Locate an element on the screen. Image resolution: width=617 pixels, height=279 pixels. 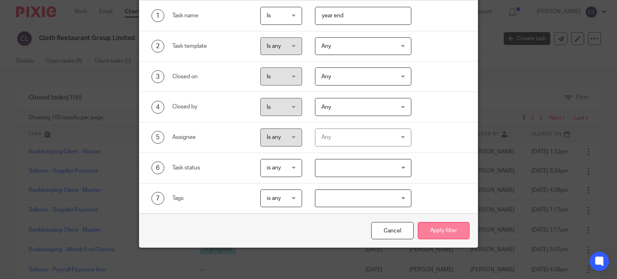
div: Close this dialog window is located at coordinates (393, 231).